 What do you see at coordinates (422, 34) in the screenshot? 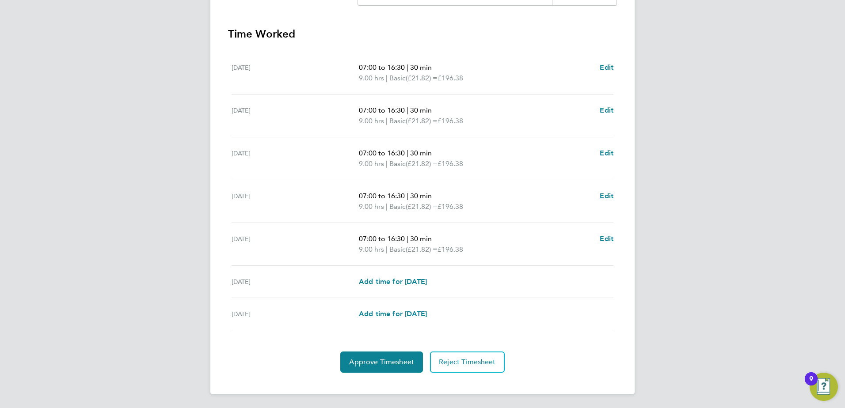
I see `h3: Time Worked` at bounding box center [422, 34].